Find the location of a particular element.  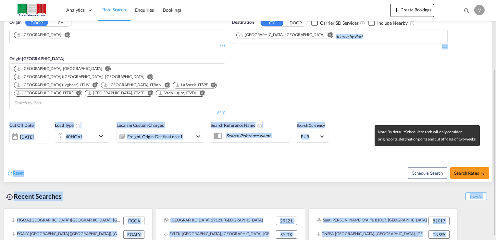

span: Cut Off Date is located at coordinates (21, 125).